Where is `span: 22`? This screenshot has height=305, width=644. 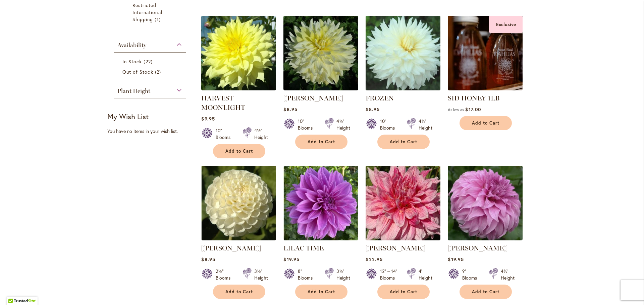 span: 22 is located at coordinates (149, 61).